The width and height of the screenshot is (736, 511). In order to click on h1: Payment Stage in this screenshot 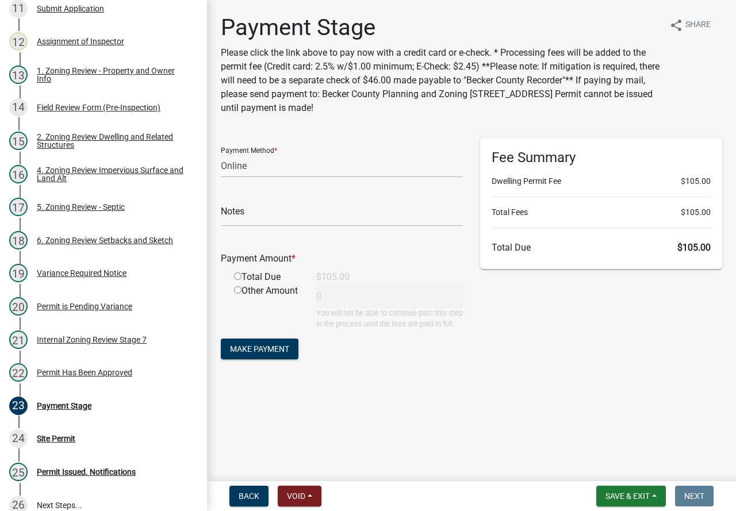, I will do `click(440, 28)`.